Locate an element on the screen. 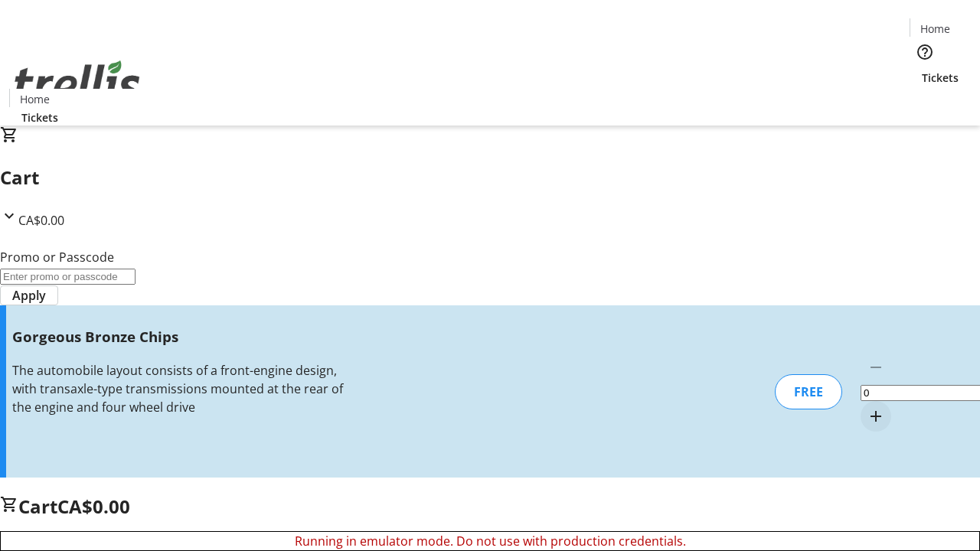 Image resolution: width=980 pixels, height=551 pixels. h3: Gorgeous Bronze Chips is located at coordinates (179, 337).